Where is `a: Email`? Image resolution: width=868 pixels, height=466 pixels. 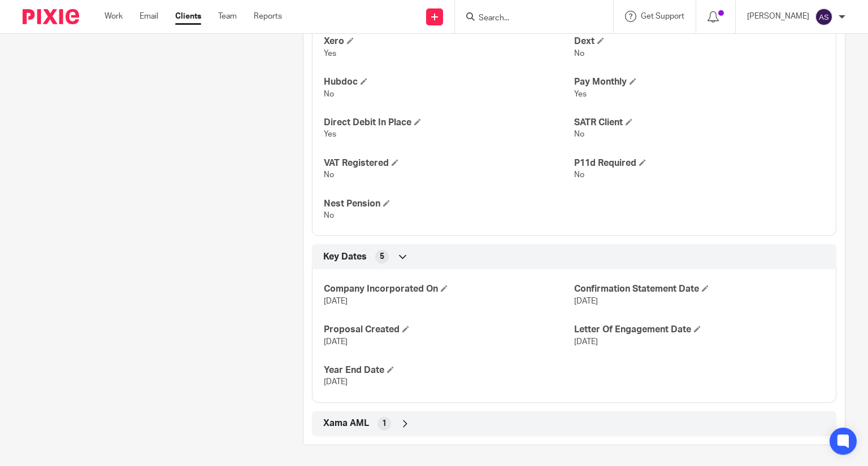
a: Email is located at coordinates (149, 17).